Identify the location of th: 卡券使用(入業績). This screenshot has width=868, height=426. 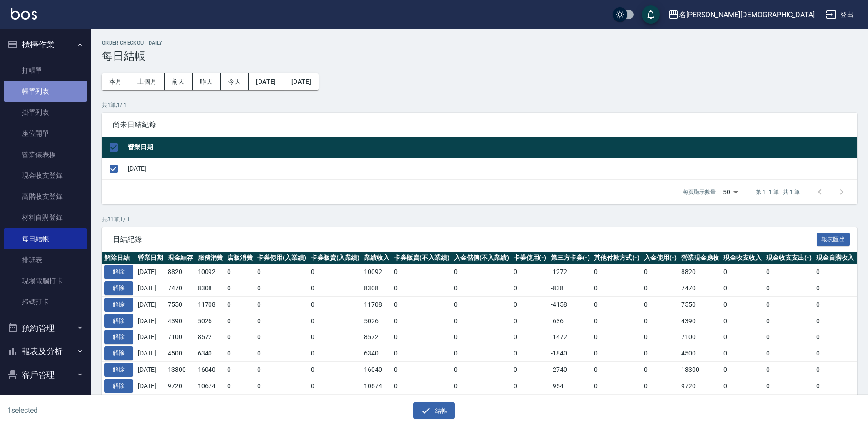
(282, 258).